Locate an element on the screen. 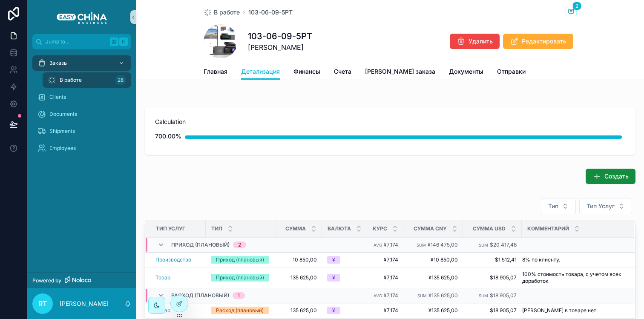  a: 100% стоимость товара, с учетом всех доработок is located at coordinates (573, 278).